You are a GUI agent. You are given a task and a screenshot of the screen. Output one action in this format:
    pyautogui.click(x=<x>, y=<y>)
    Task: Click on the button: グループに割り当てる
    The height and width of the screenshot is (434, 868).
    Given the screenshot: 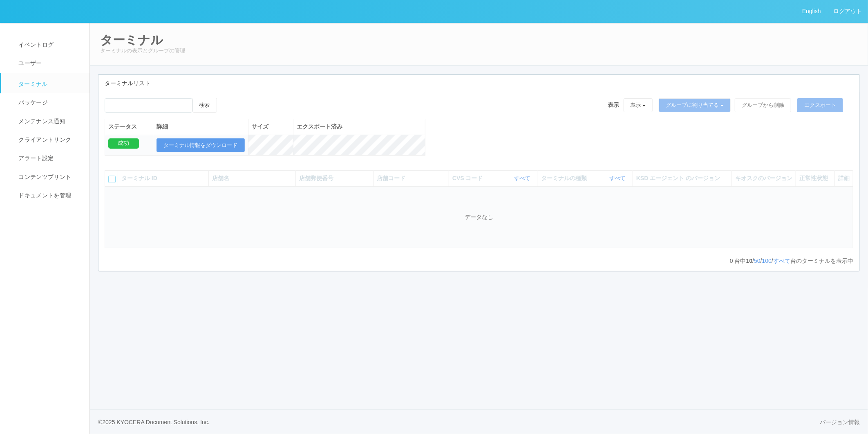 What is the action you would take?
    pyautogui.click(x=695, y=105)
    